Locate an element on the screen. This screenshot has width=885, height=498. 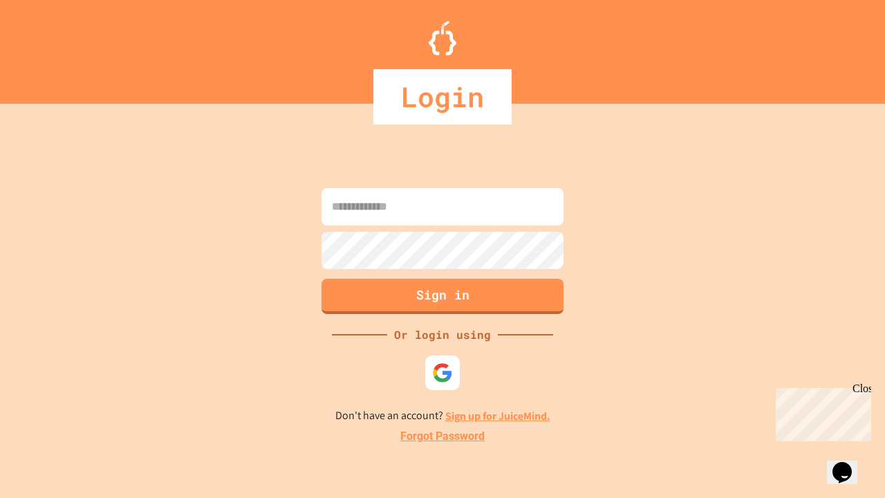
a: Forgot Password is located at coordinates (443, 436).